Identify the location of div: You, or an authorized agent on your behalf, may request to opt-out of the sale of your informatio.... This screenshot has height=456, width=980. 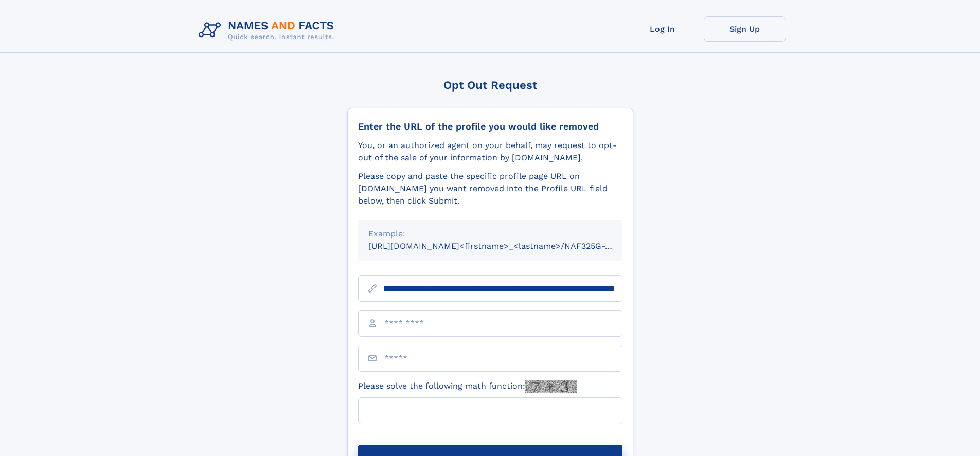
(490, 152).